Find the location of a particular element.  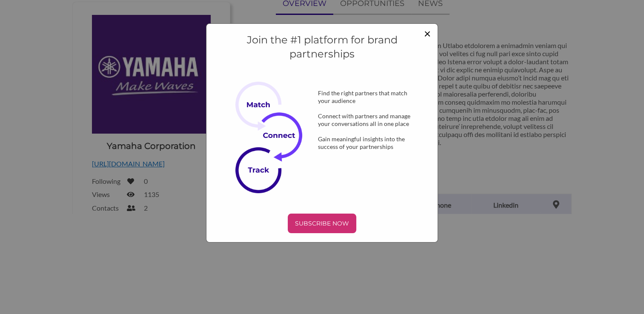

a: SUBSCRIBE NOW is located at coordinates (322, 223).